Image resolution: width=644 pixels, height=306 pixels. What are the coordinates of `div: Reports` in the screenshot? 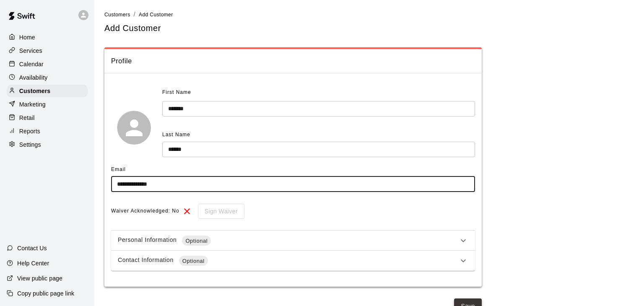 It's located at (47, 131).